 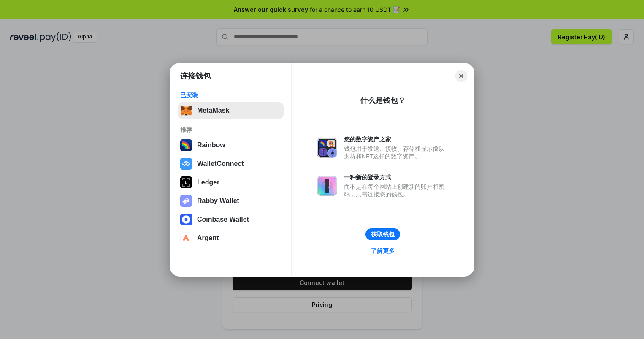 What do you see at coordinates (383, 251) in the screenshot?
I see `a: 了解更多` at bounding box center [383, 251].